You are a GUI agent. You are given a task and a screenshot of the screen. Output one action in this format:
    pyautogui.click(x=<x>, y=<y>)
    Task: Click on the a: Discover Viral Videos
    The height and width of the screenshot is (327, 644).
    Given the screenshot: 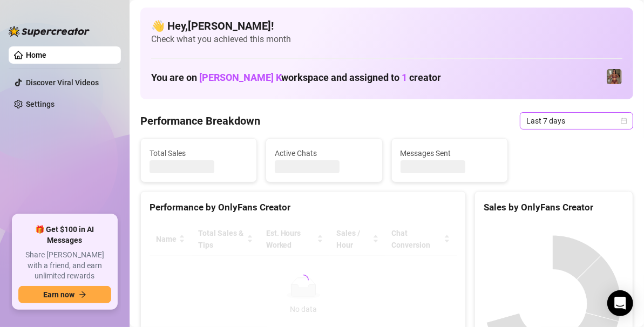 What is the action you would take?
    pyautogui.click(x=62, y=83)
    